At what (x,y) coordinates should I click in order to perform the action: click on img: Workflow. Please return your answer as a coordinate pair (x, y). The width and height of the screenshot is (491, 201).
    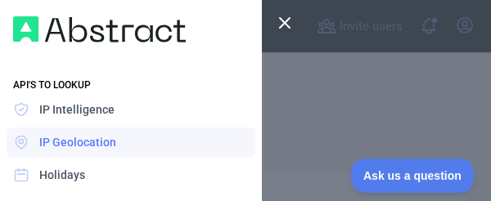
    Looking at the image, I should click on (99, 29).